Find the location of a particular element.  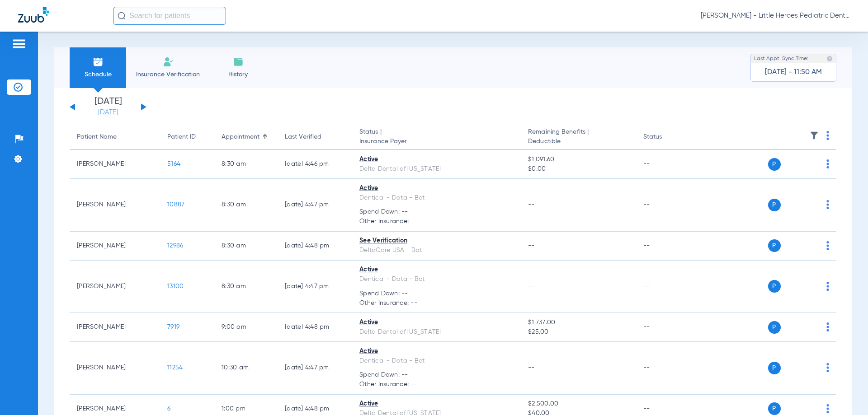

span: 10887 is located at coordinates (176, 205).